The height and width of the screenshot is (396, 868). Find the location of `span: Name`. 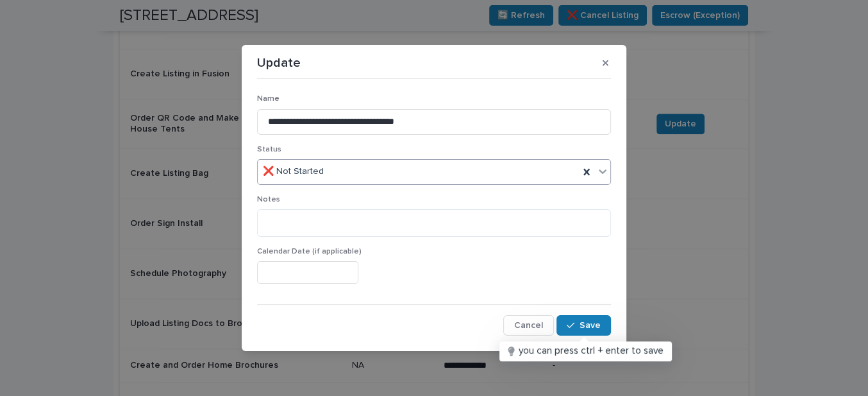

span: Name is located at coordinates (268, 98).